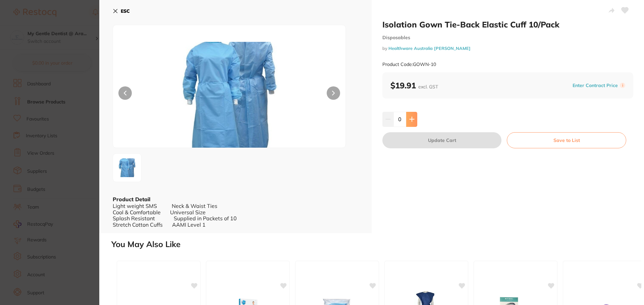  What do you see at coordinates (508, 25) in the screenshot?
I see `h2: Isolation Gown Tie-Back Elastic Cuff 10/Pack` at bounding box center [508, 25].